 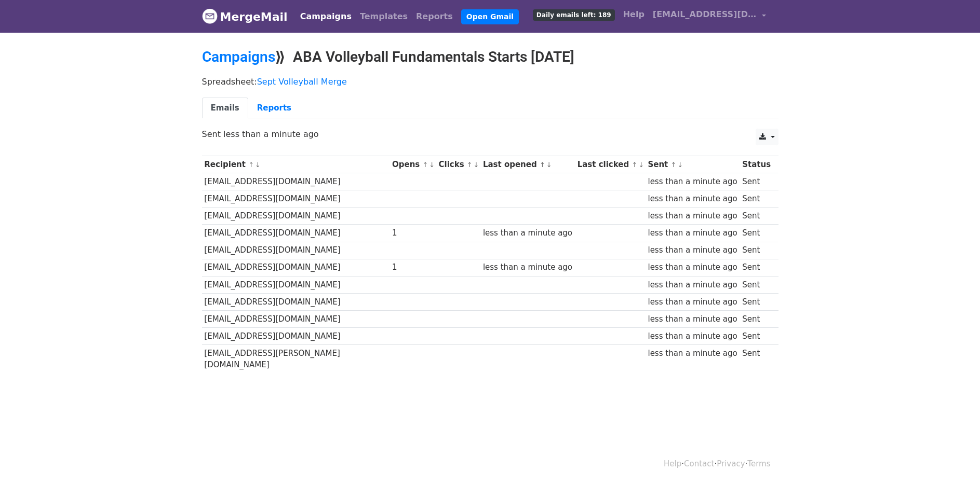 What do you see at coordinates (758, 464) in the screenshot?
I see `a: Terms` at bounding box center [758, 464].